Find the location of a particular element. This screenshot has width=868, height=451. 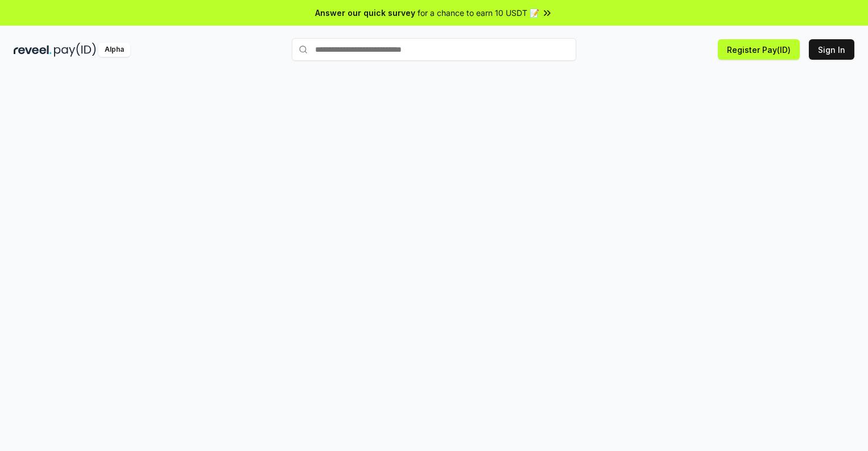

span: for a chance to earn 10 USDT 📝 is located at coordinates (478, 13).